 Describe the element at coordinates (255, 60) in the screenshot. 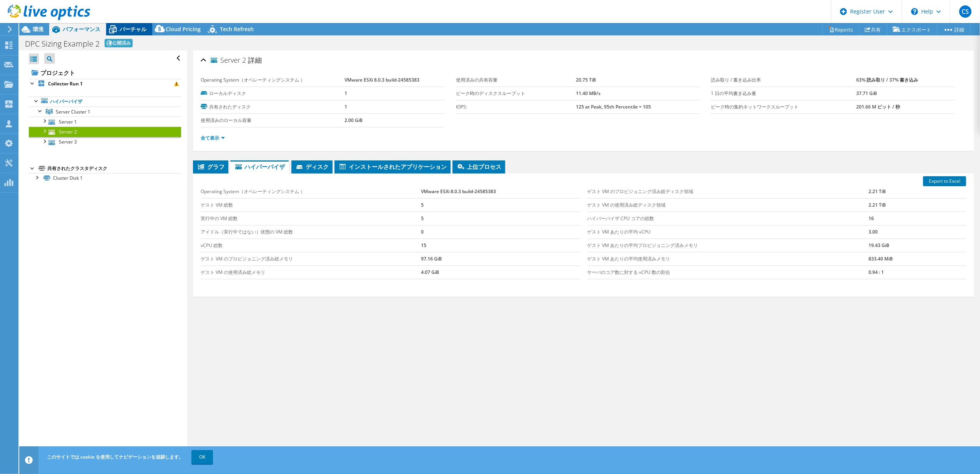

I see `span: 詳細` at that location.